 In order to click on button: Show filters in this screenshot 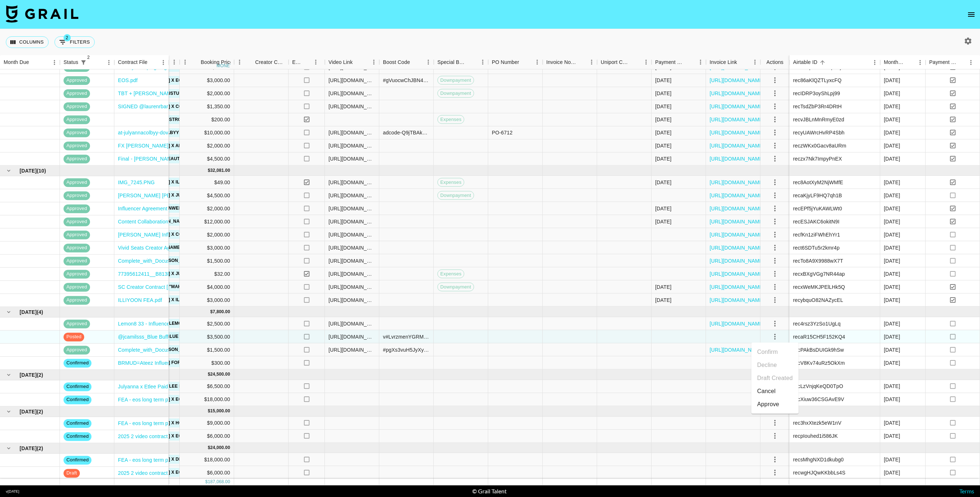, I will do `click(74, 42)`.